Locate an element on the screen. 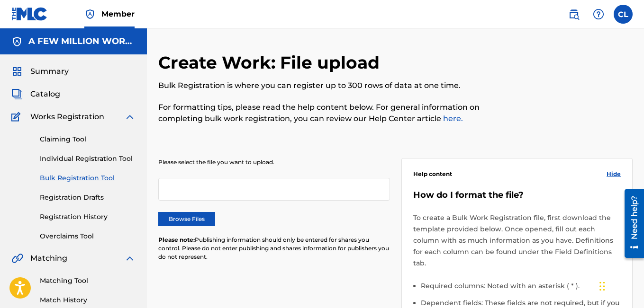 The image size is (644, 308). p: Please select the file you want to upload. is located at coordinates (274, 162).